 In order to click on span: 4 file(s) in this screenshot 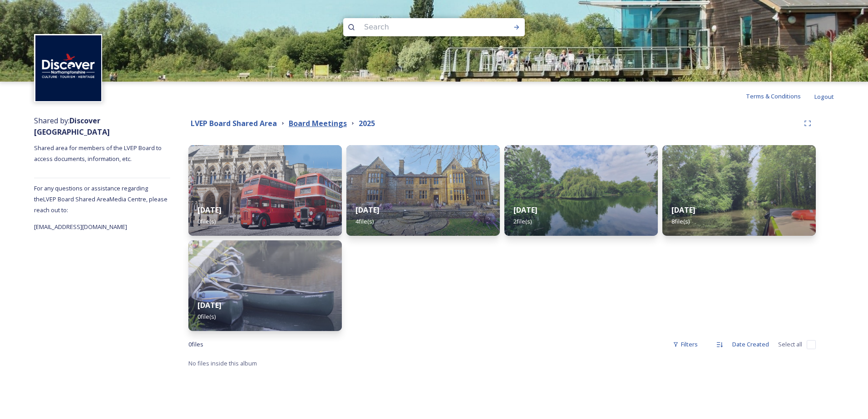, I will do `click(364, 221)`.